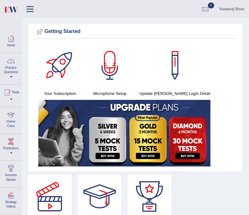 Image resolution: width=249 pixels, height=215 pixels. Describe the element at coordinates (211, 5) in the screenshot. I see `span: 0` at that location.